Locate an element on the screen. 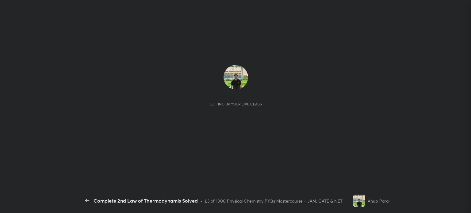  div: L3 of 1000 Physical Chemistry PYQs Mastercourse – JAM, GATE & NET is located at coordinates (274, 201).